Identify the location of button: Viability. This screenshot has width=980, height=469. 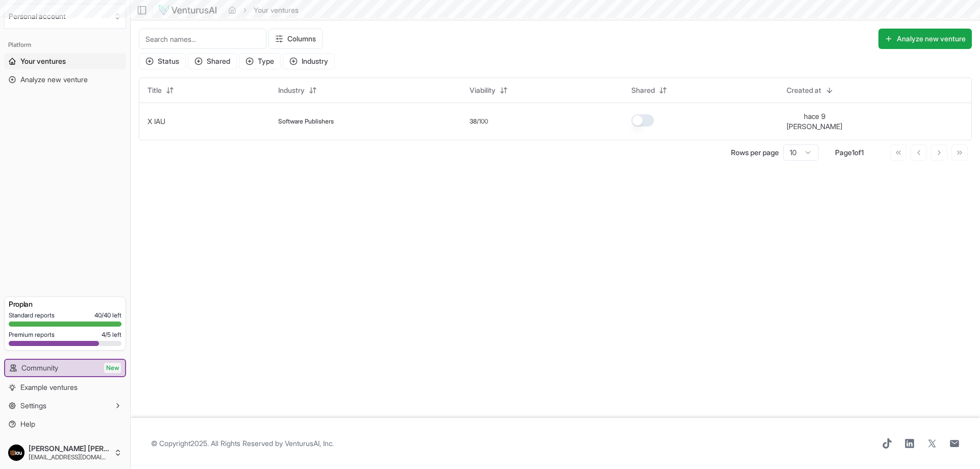
(488, 90).